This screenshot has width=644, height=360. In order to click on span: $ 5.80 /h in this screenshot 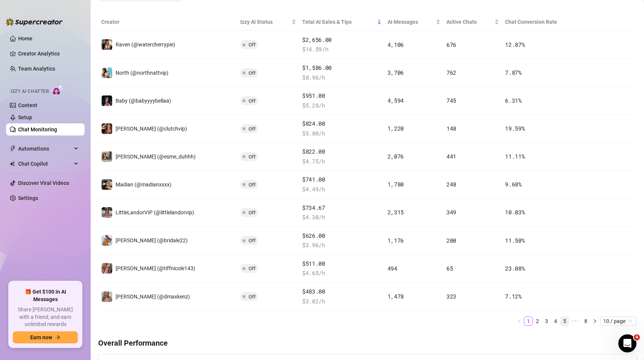, I will do `click(342, 134)`.